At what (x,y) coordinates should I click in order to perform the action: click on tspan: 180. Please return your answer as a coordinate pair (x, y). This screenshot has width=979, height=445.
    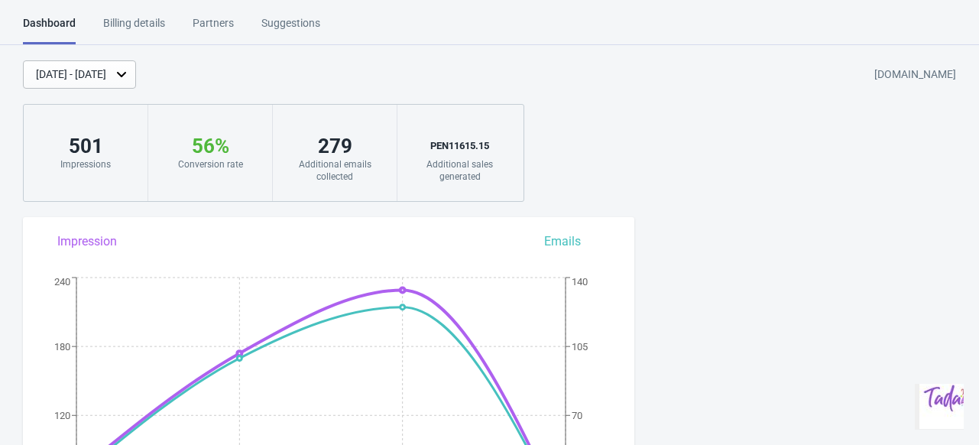
    Looking at the image, I should click on (62, 346).